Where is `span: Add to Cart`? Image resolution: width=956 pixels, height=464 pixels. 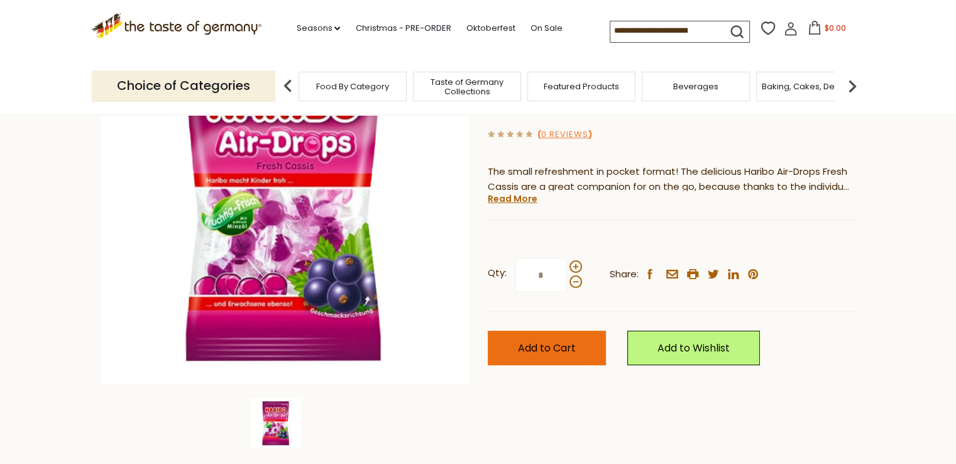 span: Add to Cart is located at coordinates (547, 348).